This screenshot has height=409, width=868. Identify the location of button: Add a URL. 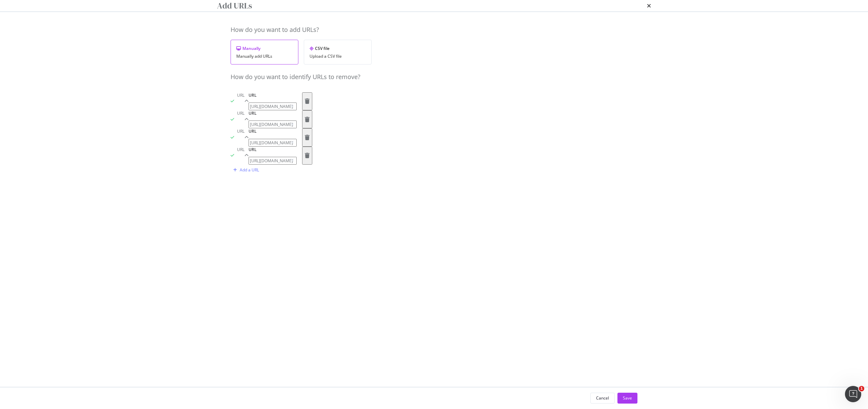
(245, 170).